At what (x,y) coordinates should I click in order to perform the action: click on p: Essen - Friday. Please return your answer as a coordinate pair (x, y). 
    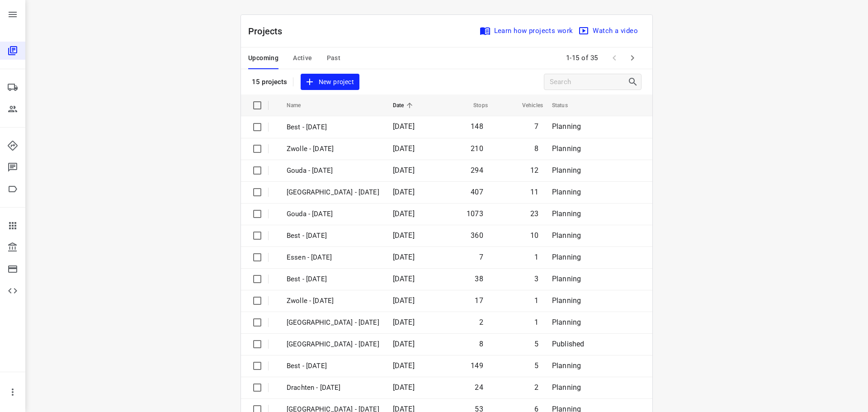
    Looking at the image, I should click on (333, 257).